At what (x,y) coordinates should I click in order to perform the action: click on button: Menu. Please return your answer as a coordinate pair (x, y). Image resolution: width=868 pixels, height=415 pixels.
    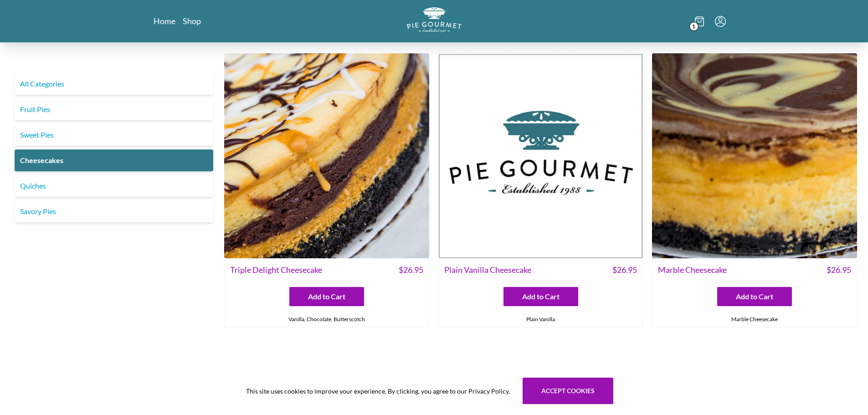
    Looking at the image, I should click on (721, 22).